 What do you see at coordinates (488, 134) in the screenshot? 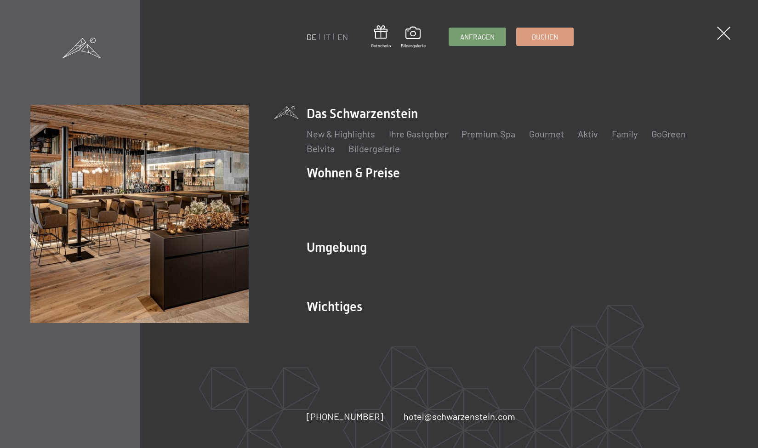
I see `a: Premium Spa` at bounding box center [488, 134].